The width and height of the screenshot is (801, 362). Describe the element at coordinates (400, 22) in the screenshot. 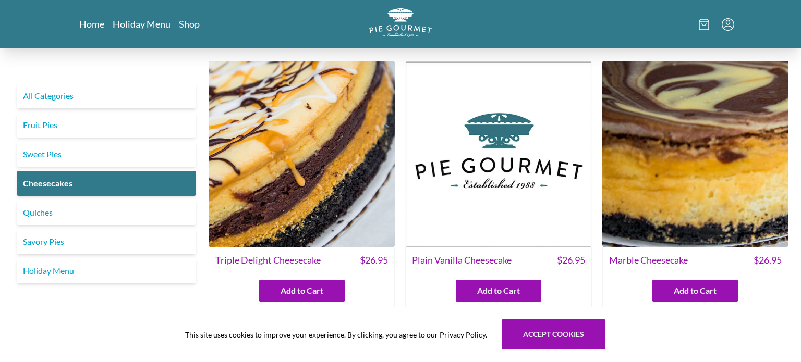

I see `img: logo` at that location.